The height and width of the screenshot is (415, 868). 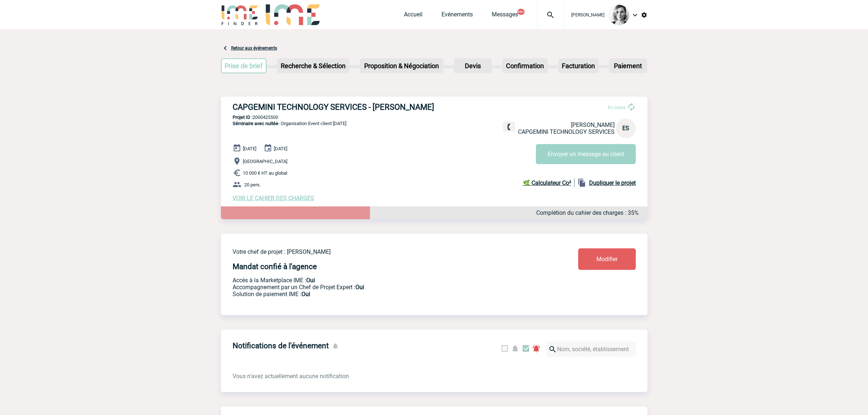 I want to click on span: En cours, so click(x=616, y=107).